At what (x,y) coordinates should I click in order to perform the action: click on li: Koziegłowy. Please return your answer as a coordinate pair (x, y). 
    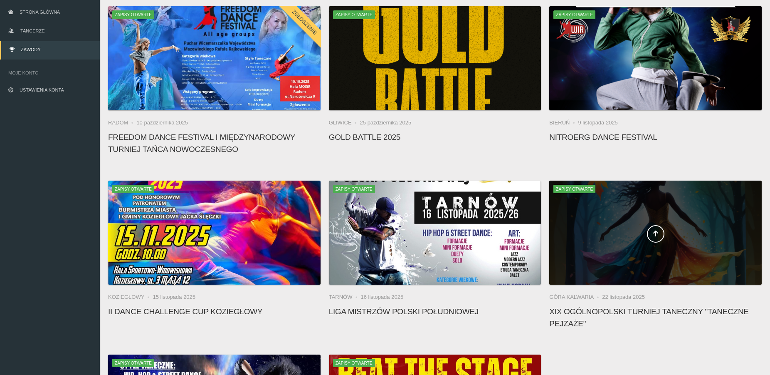
    Looking at the image, I should click on (130, 297).